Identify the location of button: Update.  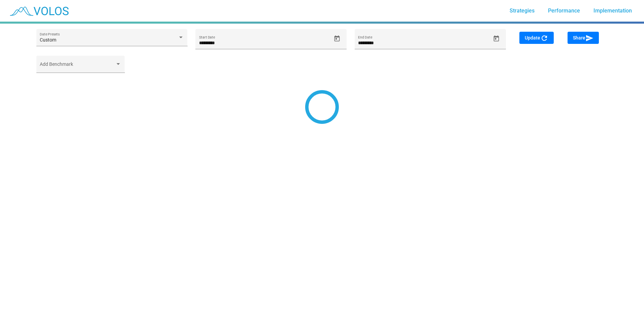
(536, 38).